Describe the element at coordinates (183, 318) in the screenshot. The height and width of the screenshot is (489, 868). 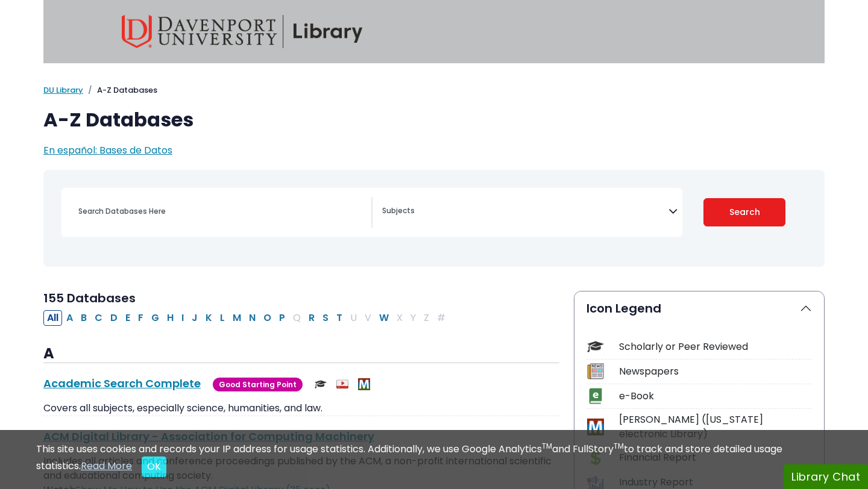
I see `button: Filter Results I` at that location.